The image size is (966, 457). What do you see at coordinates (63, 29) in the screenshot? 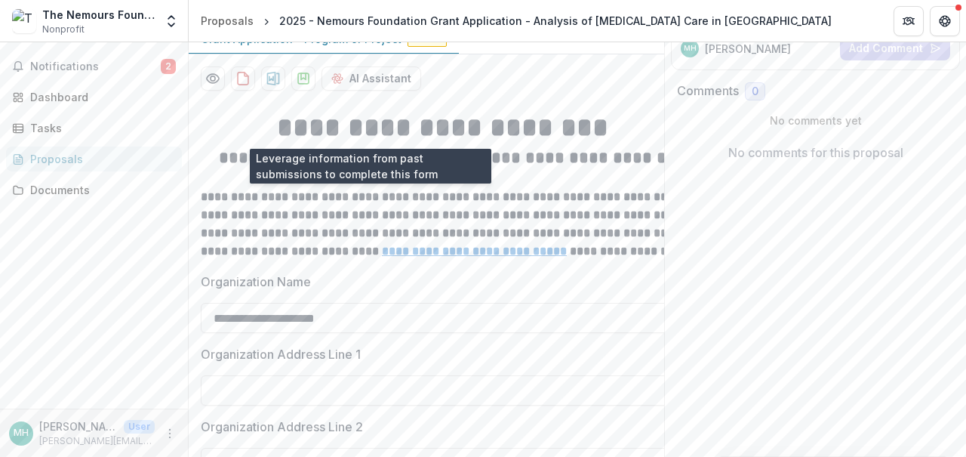
I see `span: Nonprofit` at bounding box center [63, 29].